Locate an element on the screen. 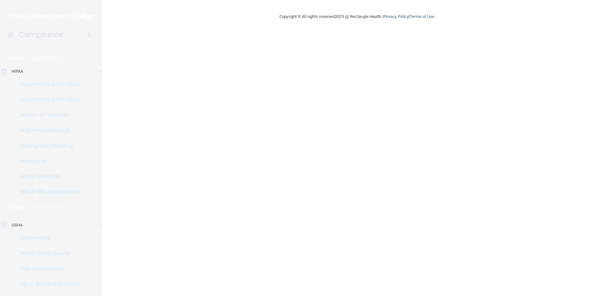 The height and width of the screenshot is (296, 612). p: Emergency Planning is located at coordinates (48, 146).